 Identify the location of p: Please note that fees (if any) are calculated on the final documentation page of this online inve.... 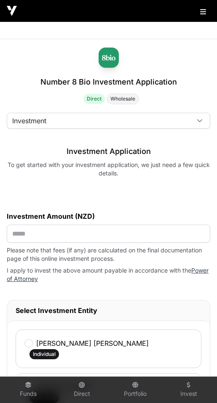
(108, 254).